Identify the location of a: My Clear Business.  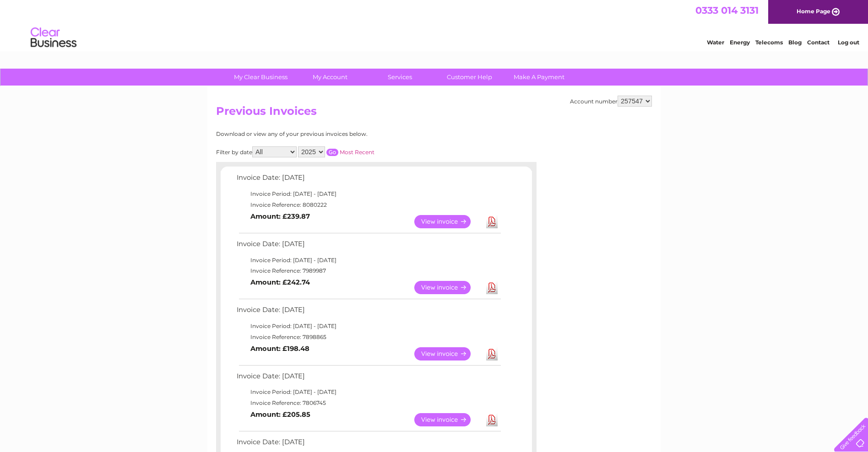
(260, 77).